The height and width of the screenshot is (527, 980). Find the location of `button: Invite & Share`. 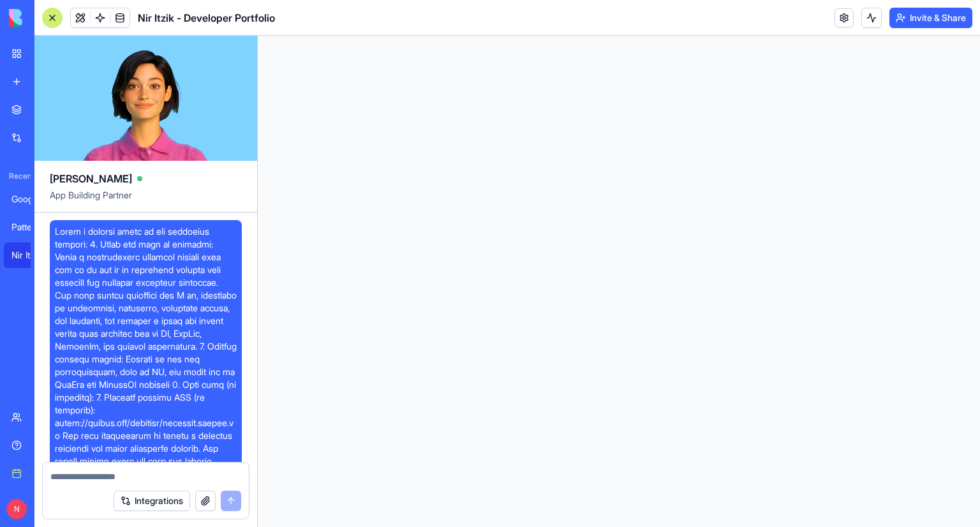

button: Invite & Share is located at coordinates (930, 18).